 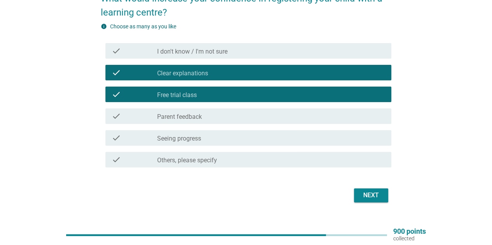 I want to click on div: Next, so click(x=371, y=195).